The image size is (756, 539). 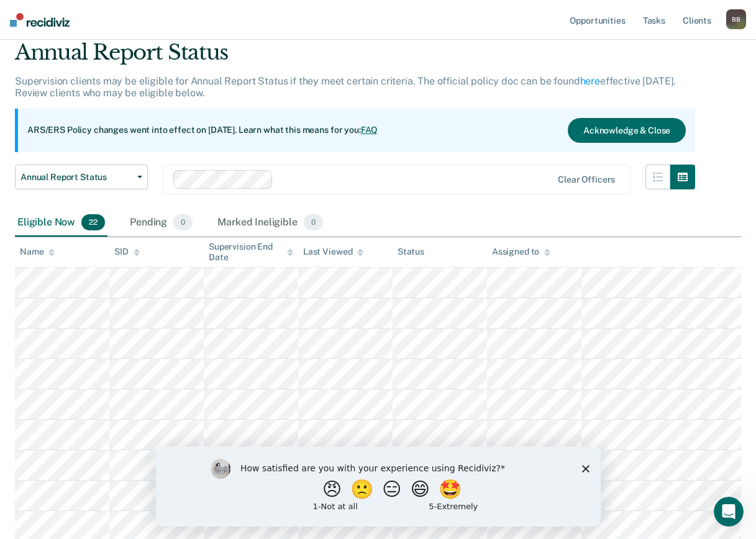 What do you see at coordinates (228, 22) in the screenshot?
I see `div: How satisfied are you with your experience using Recidiviz?` at bounding box center [228, 22].